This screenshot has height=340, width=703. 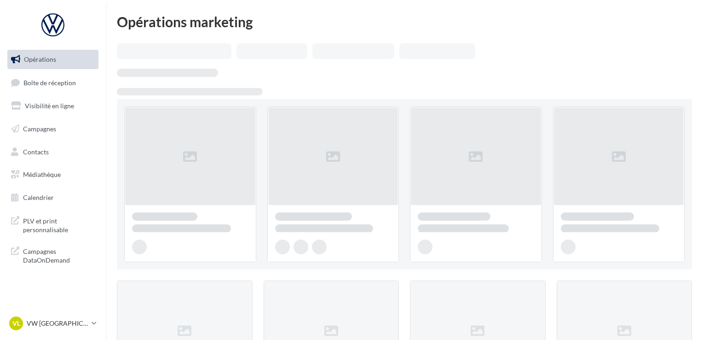 I want to click on span: Médiathèque, so click(x=42, y=174).